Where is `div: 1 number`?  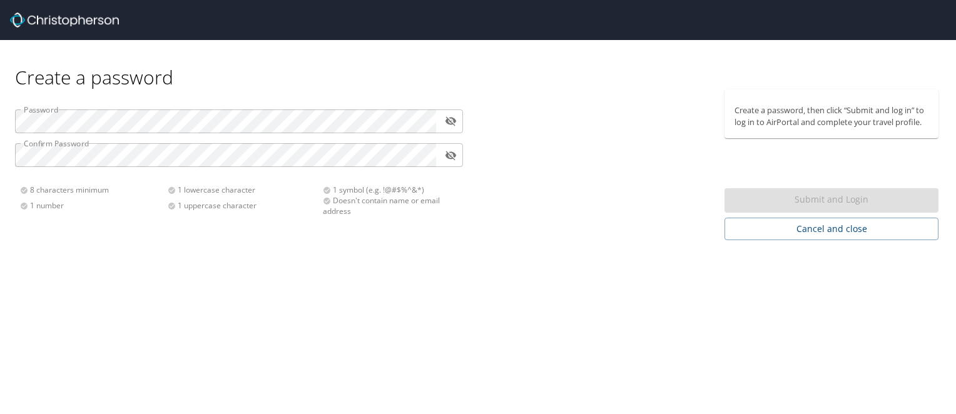
div: 1 number is located at coordinates (94, 205).